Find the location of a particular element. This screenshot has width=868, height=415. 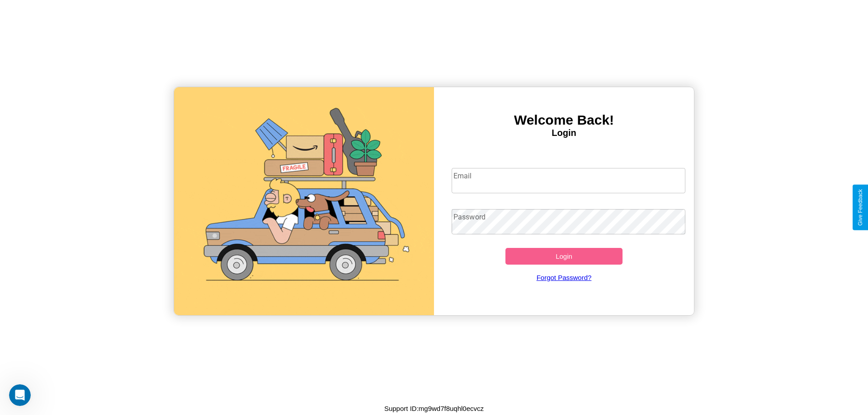

h4: Login is located at coordinates (564, 133).